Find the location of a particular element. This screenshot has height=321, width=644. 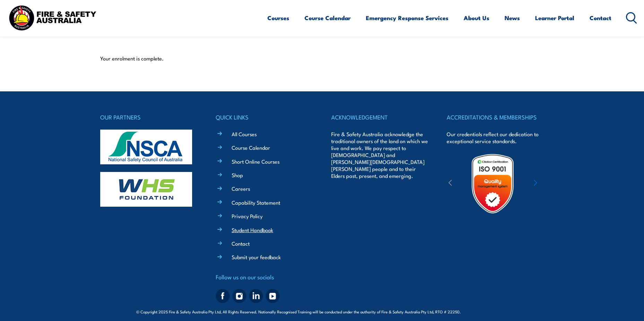

a: Shop is located at coordinates (237, 175).